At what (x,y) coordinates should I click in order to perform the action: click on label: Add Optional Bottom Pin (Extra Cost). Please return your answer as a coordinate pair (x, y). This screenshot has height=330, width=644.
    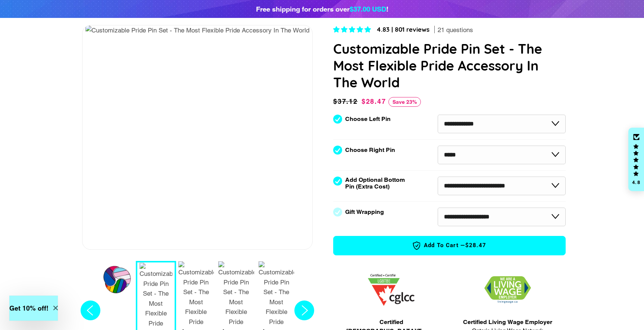
    Looking at the image, I should click on (376, 184).